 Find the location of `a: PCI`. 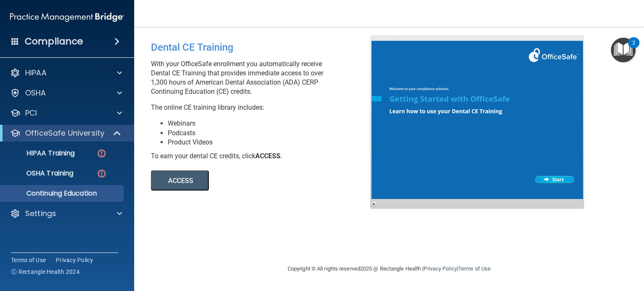

a: PCI is located at coordinates (66, 113).